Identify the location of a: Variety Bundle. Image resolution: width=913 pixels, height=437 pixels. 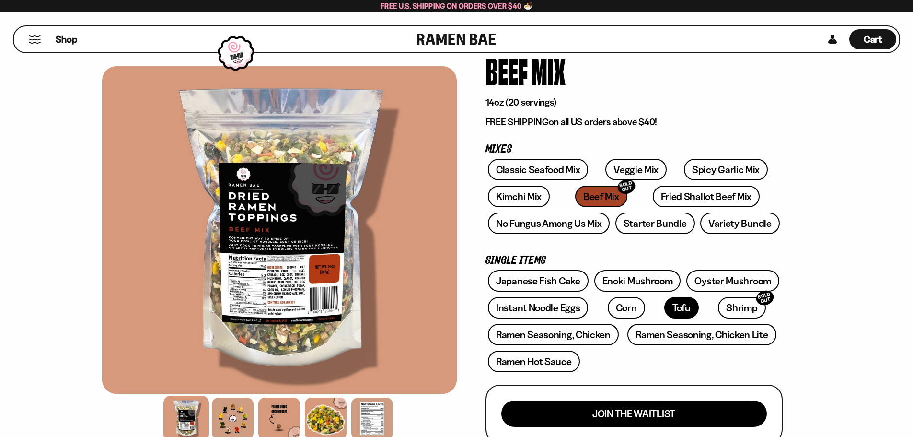
(740, 223).